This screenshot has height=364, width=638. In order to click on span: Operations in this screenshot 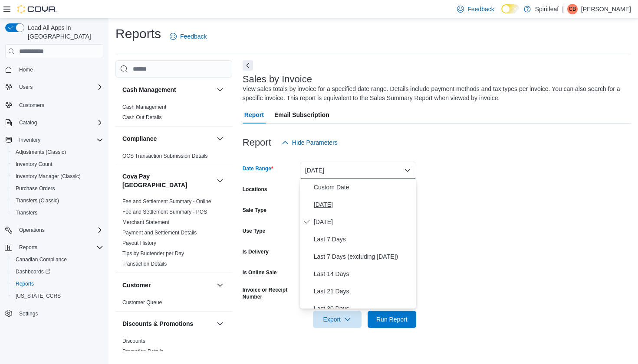, I will do `click(59, 231)`.